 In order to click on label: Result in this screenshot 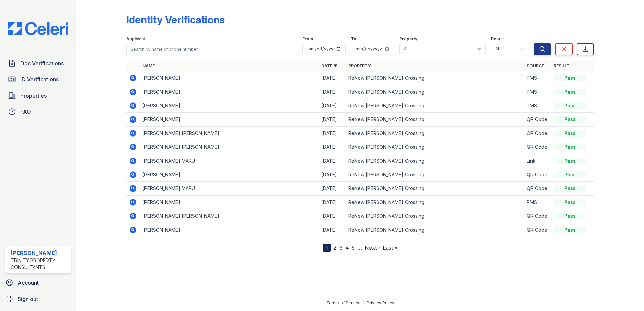, I will do `click(497, 39)`.